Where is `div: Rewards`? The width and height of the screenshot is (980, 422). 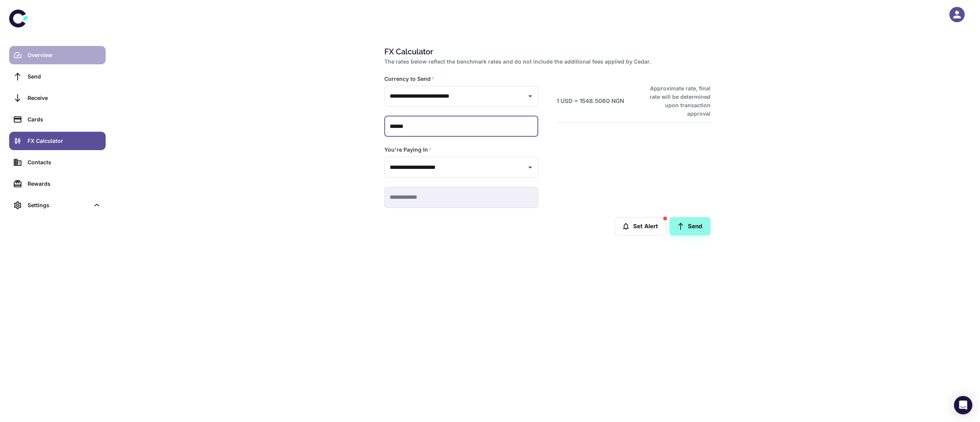
div: Rewards is located at coordinates (64, 184).